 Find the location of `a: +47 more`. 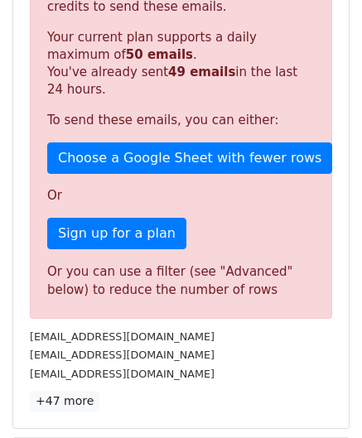

a: +47 more is located at coordinates (65, 401).